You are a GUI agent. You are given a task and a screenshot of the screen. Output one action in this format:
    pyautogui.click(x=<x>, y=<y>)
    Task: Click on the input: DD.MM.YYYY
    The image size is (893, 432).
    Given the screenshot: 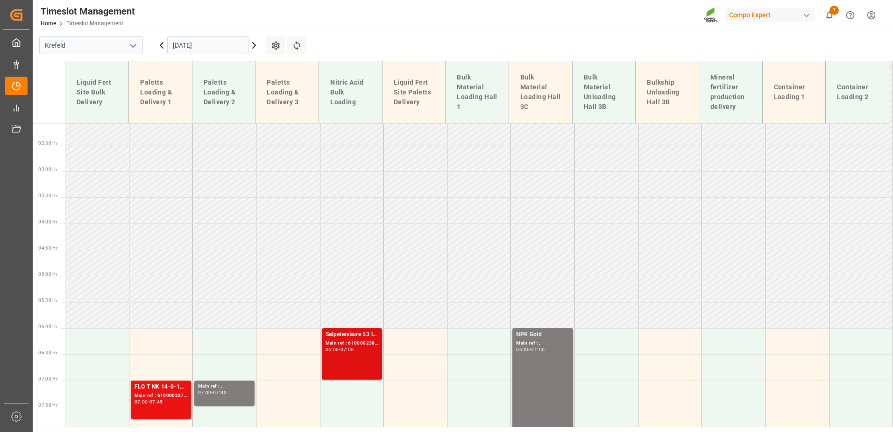 What is the action you would take?
    pyautogui.click(x=208, y=45)
    